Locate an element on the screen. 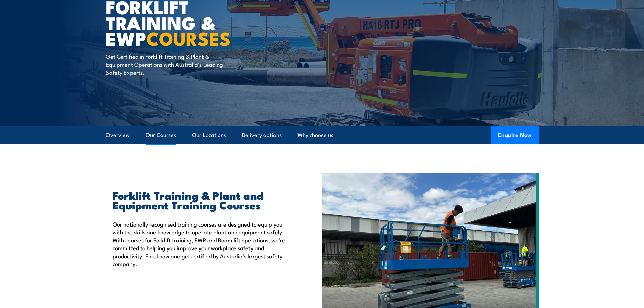 The height and width of the screenshot is (308, 644). h2: Forklift Training & Plant and Equipment Training Courses is located at coordinates (202, 200).